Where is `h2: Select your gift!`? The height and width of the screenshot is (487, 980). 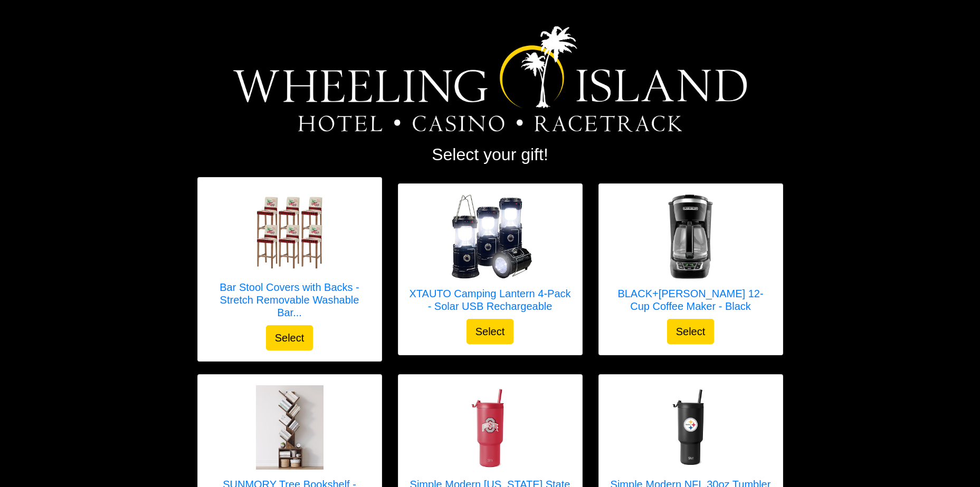 h2: Select your gift! is located at coordinates (490, 154).